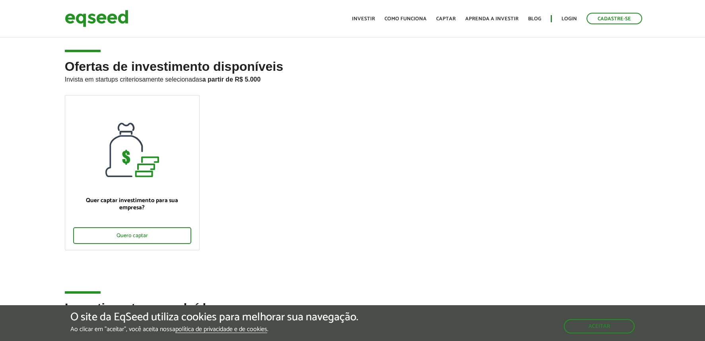  What do you see at coordinates (97, 18) in the screenshot?
I see `img: EqSeed` at bounding box center [97, 18].